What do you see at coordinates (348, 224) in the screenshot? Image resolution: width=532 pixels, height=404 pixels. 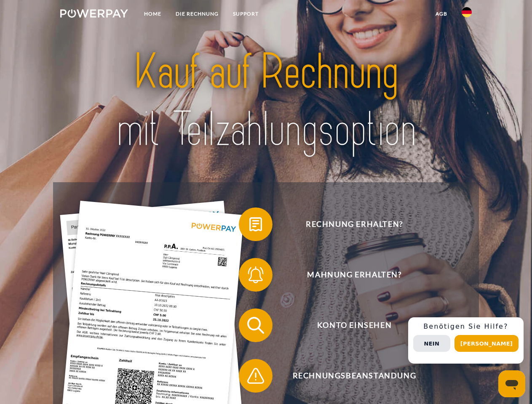 I see `a: Rechnung erhalten?` at bounding box center [348, 224].